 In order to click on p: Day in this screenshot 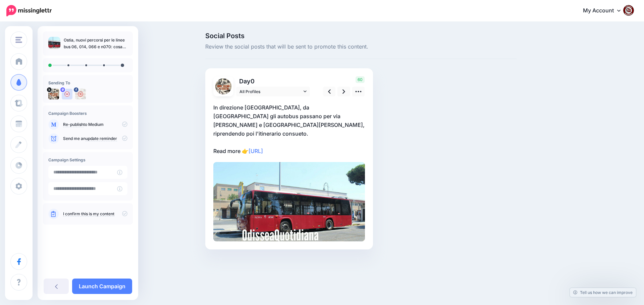, I will do `click(273, 81)`.